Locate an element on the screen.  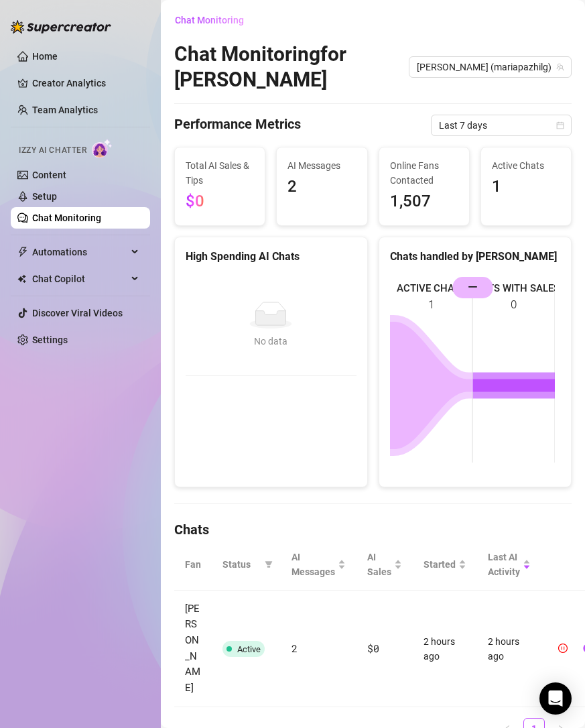
a: Content is located at coordinates (49, 175).